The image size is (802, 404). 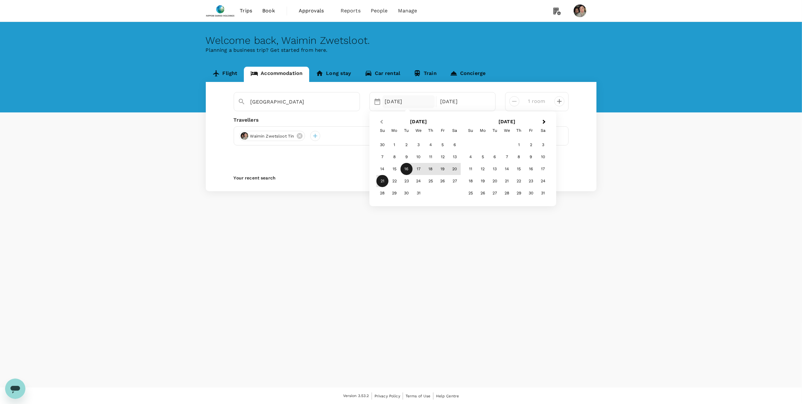 I want to click on div: Choose Monday, January 26th, 2026, so click(x=483, y=193).